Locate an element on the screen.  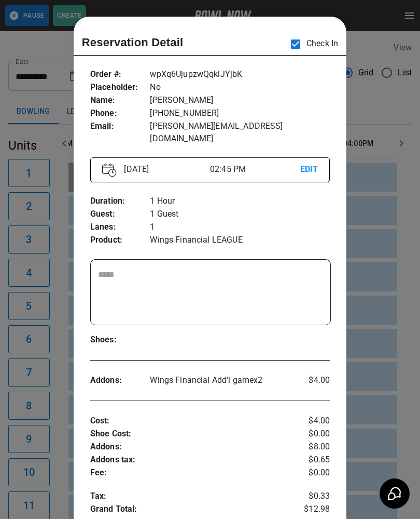
p: Wings Financial LEAGUE is located at coordinates (239, 240).